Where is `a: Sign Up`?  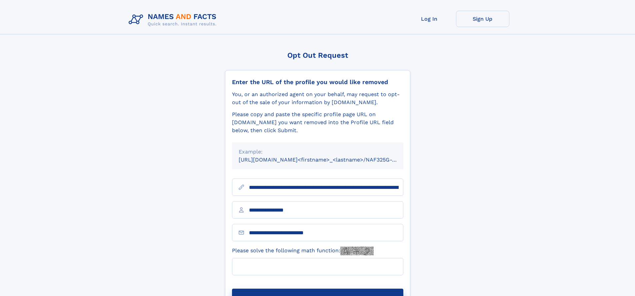
a: Sign Up is located at coordinates (482, 19).